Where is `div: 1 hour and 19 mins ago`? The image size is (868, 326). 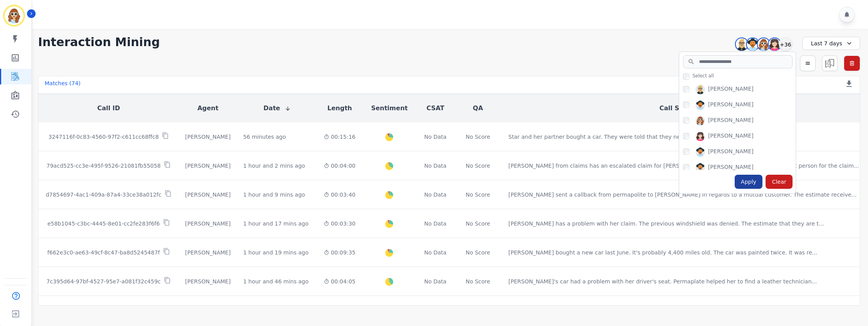
div: 1 hour and 19 mins ago is located at coordinates (275, 253).